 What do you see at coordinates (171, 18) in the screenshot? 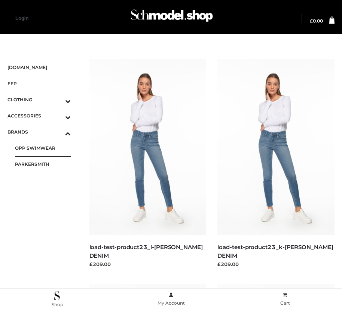
I see `a: Schmodel Admin 964` at bounding box center [171, 18].